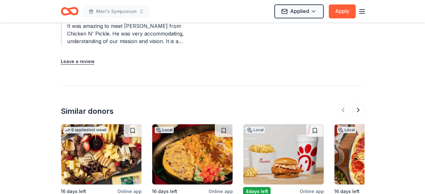  What do you see at coordinates (77, 61) in the screenshot?
I see `button: Leave a review` at bounding box center [77, 61].